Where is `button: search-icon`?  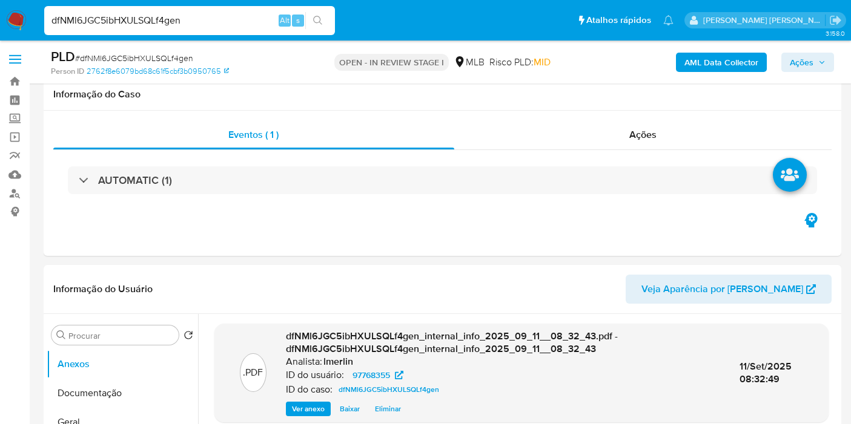 button: search-icon is located at coordinates (317, 21).